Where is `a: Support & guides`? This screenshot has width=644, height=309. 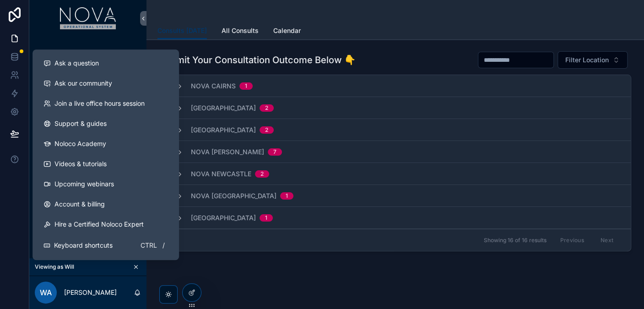 a: Support & guides is located at coordinates (106, 124).